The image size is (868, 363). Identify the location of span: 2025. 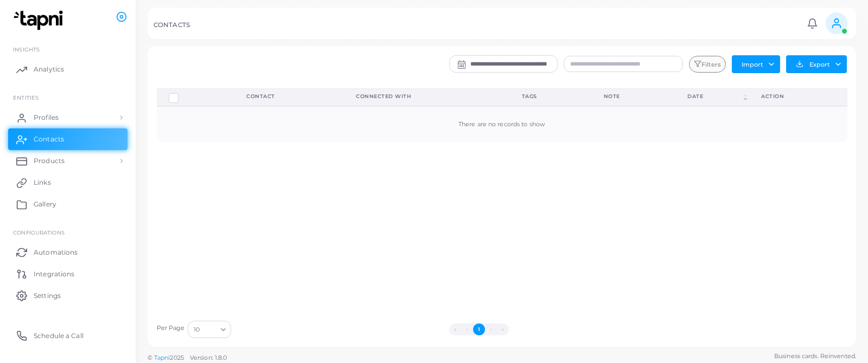
(176, 358).